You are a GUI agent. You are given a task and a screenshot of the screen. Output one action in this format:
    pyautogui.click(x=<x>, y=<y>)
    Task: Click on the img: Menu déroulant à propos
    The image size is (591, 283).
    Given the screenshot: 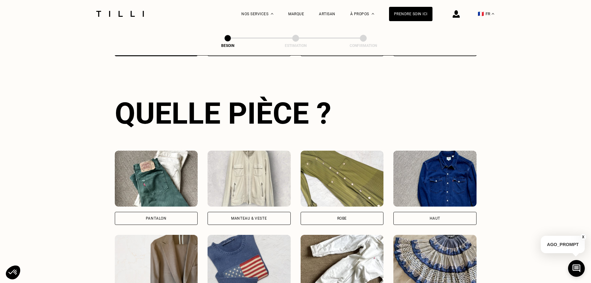 What is the action you would take?
    pyautogui.click(x=373, y=14)
    